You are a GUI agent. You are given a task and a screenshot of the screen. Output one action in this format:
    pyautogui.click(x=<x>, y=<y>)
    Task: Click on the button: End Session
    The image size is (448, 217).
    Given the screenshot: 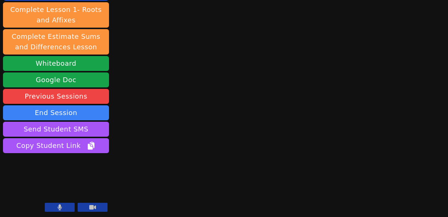 What is the action you would take?
    pyautogui.click(x=56, y=113)
    